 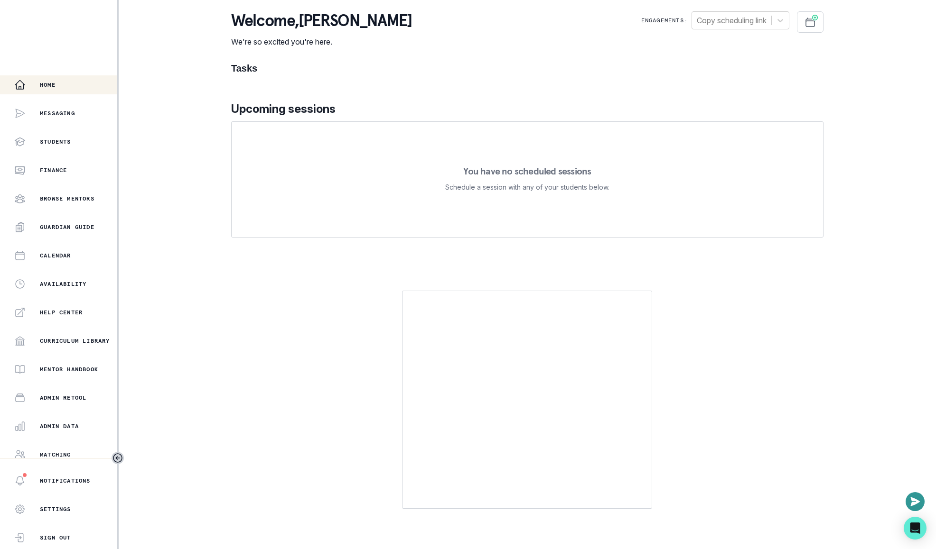 What do you see at coordinates (321, 42) in the screenshot?
I see `p: We're so excited you're here.` at bounding box center [321, 42].